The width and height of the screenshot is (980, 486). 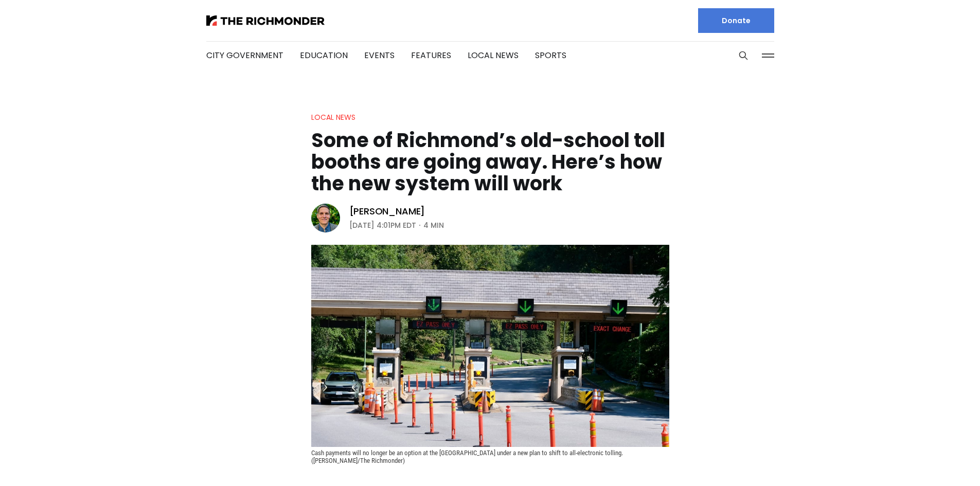 What do you see at coordinates (736, 20) in the screenshot?
I see `a: Donate` at bounding box center [736, 20].